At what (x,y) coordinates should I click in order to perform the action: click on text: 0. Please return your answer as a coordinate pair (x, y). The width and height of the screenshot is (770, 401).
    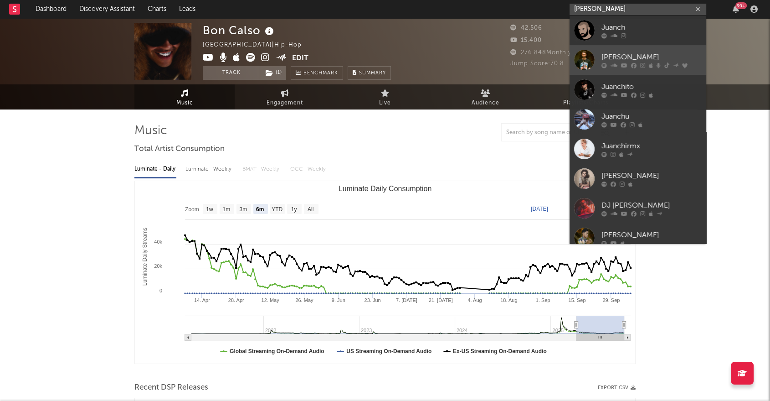
    Looking at the image, I should click on (161, 290).